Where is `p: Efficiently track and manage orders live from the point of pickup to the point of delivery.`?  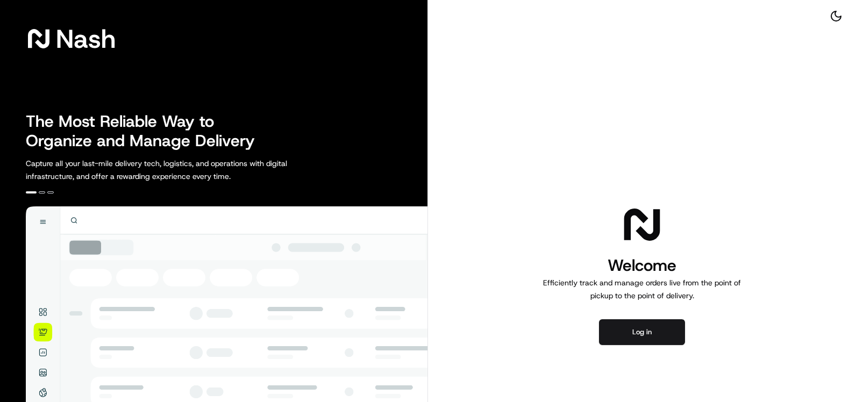
p: Efficiently track and manage orders live from the point of pickup to the point of delivery. is located at coordinates (642, 289).